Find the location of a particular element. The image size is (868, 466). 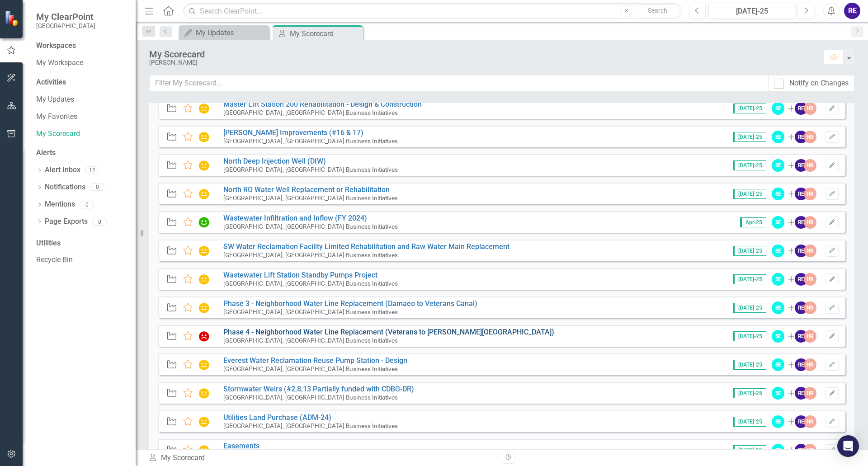

a: North RO Water Well Replacement or Rehabilitation is located at coordinates (306, 190).